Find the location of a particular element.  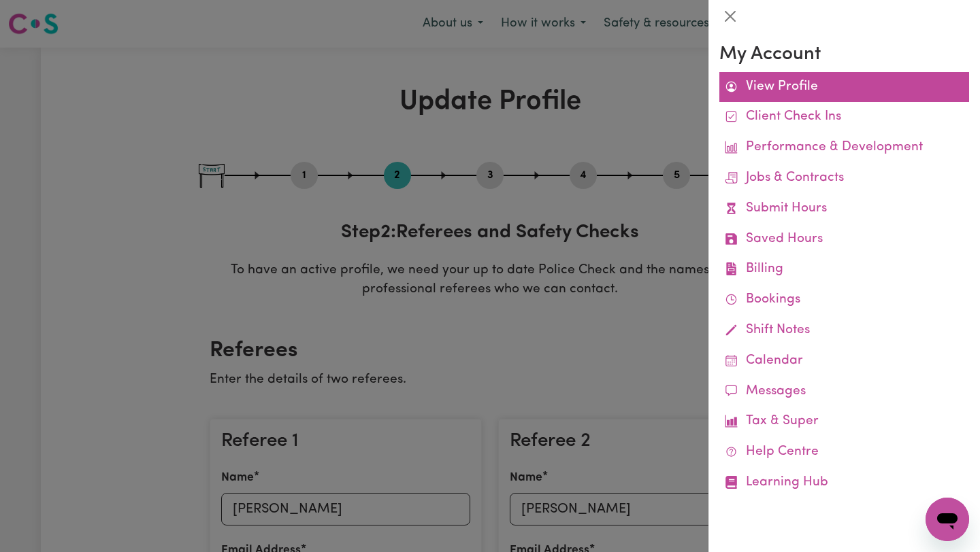

a: Jobs & Contracts is located at coordinates (844, 178).